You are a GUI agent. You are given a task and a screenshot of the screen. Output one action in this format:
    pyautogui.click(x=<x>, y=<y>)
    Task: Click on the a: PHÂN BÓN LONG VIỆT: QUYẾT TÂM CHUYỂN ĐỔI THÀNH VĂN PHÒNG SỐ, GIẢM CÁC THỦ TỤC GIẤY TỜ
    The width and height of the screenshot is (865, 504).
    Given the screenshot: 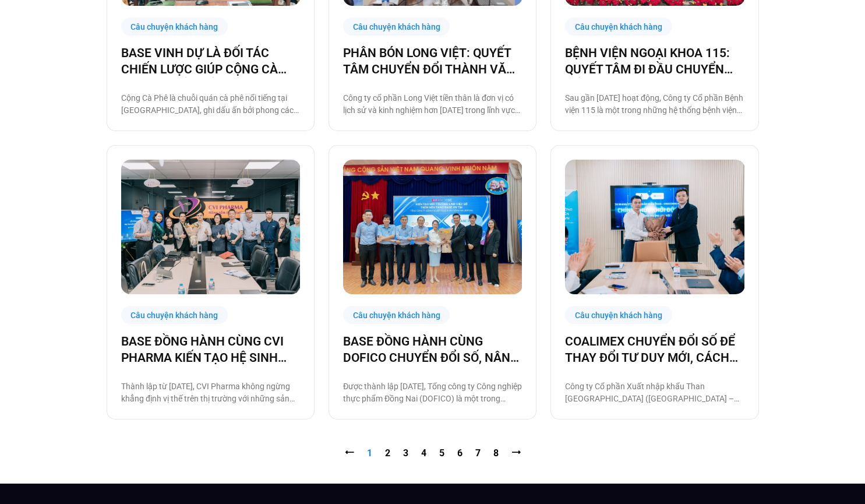 What is the action you would take?
    pyautogui.click(x=432, y=61)
    